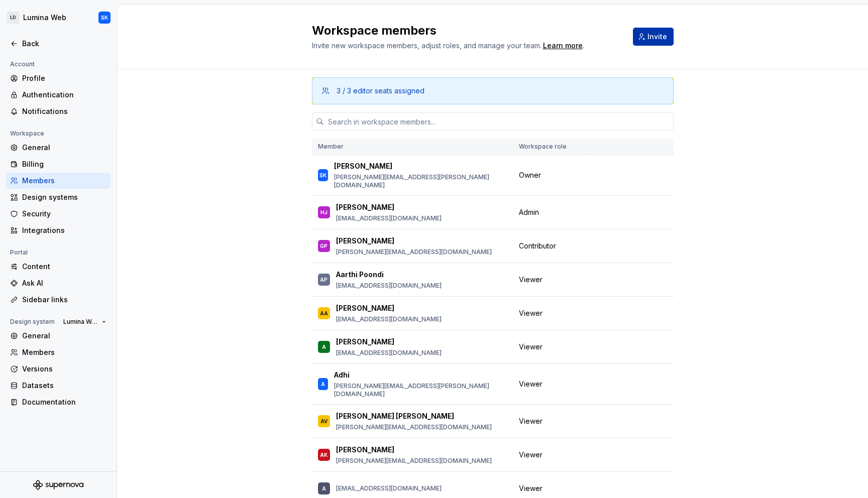 Image resolution: width=868 pixels, height=498 pixels. What do you see at coordinates (58, 386) in the screenshot?
I see `a: Datasets` at bounding box center [58, 386].